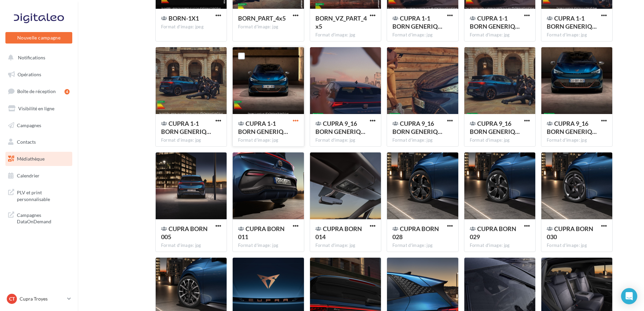 The width and height of the screenshot is (644, 311). What do you see at coordinates (39, 159) in the screenshot?
I see `a: Médiathèque` at bounding box center [39, 159].